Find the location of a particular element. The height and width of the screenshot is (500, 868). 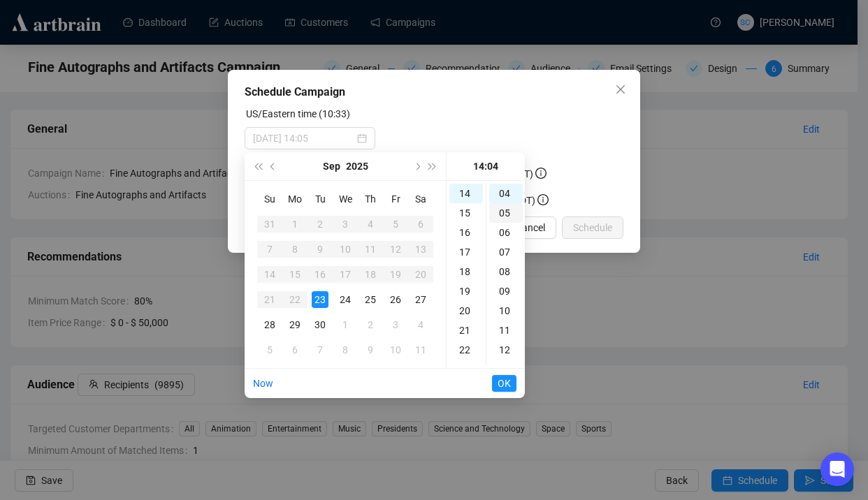

td: 2025-09-17 is located at coordinates (345, 275).